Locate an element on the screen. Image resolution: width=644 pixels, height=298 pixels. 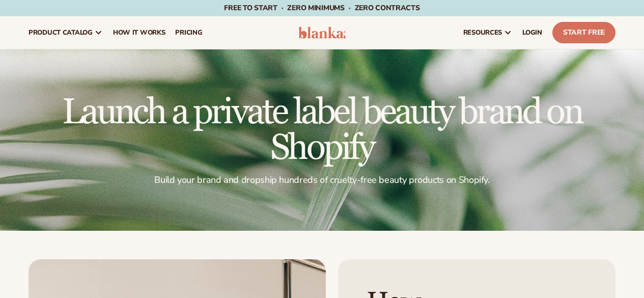
a: pricing is located at coordinates (188, 33).